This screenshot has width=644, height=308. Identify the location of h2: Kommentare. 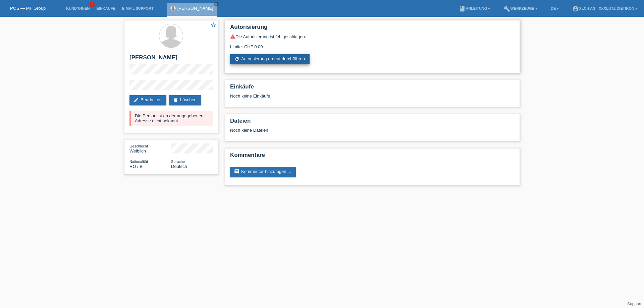
(372, 157).